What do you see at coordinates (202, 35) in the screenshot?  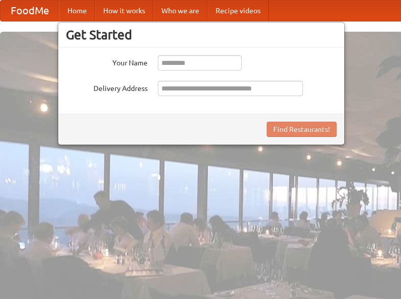 I see `h3: Get Started` at bounding box center [202, 35].